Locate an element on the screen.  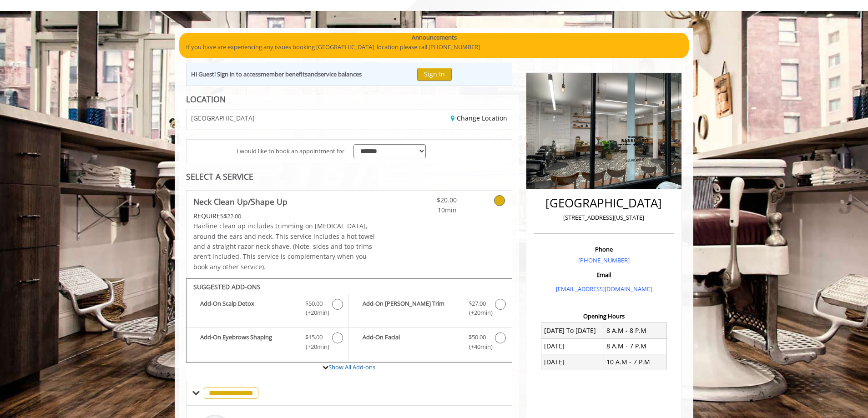
label: Add-On Eyebrows Shaping is located at coordinates (267, 343).